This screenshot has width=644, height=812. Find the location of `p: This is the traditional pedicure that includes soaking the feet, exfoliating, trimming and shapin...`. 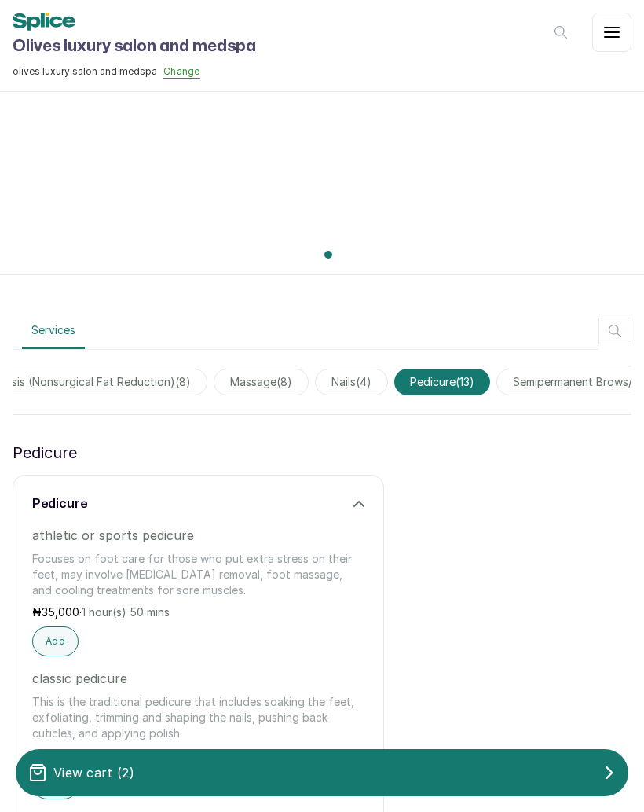

p: This is the traditional pedicure that includes soaking the feet, exfoliating, trimming and shapin... is located at coordinates (198, 718).